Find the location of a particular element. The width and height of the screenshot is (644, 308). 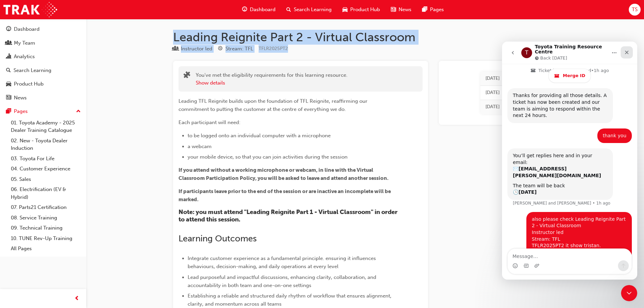

span: learningResourceType_INSTRUCTOR_LED-icon is located at coordinates (176, 49).